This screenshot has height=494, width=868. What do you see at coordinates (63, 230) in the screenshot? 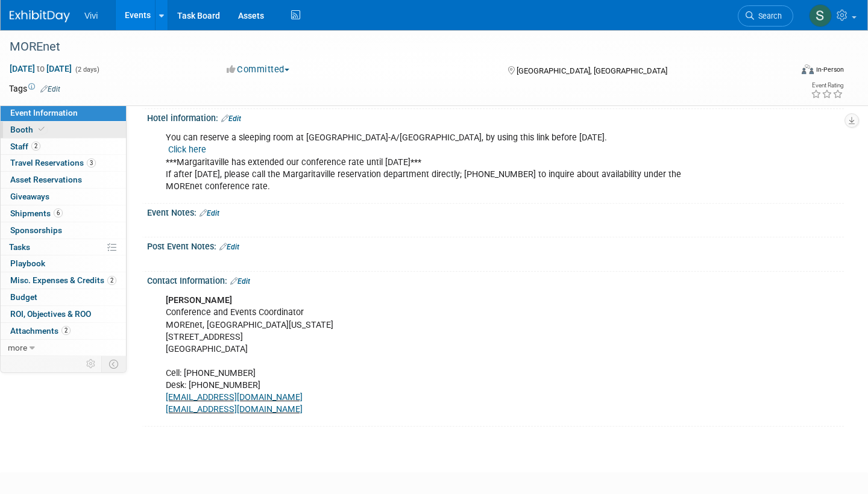
I see `a: Sponsorships` at bounding box center [63, 230].